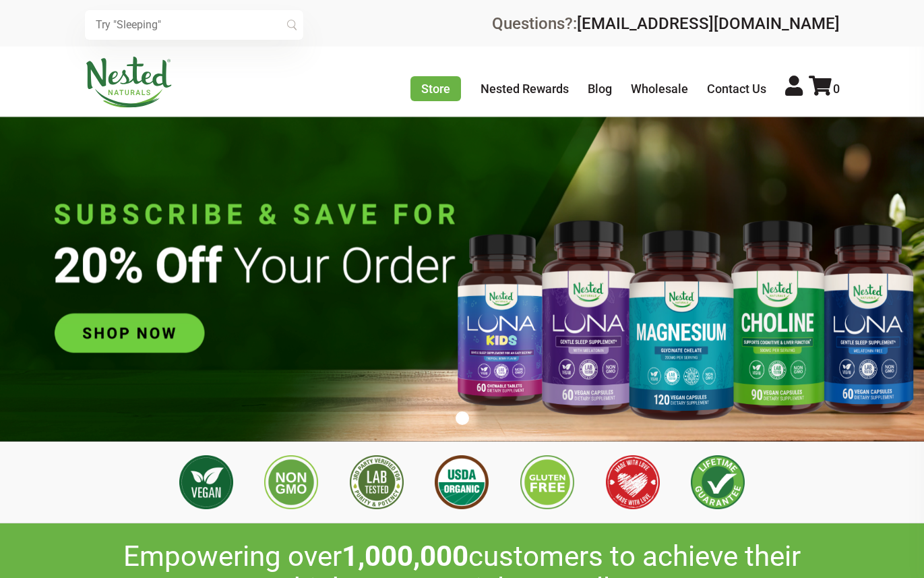 The width and height of the screenshot is (924, 578). I want to click on a: 0, so click(823, 89).